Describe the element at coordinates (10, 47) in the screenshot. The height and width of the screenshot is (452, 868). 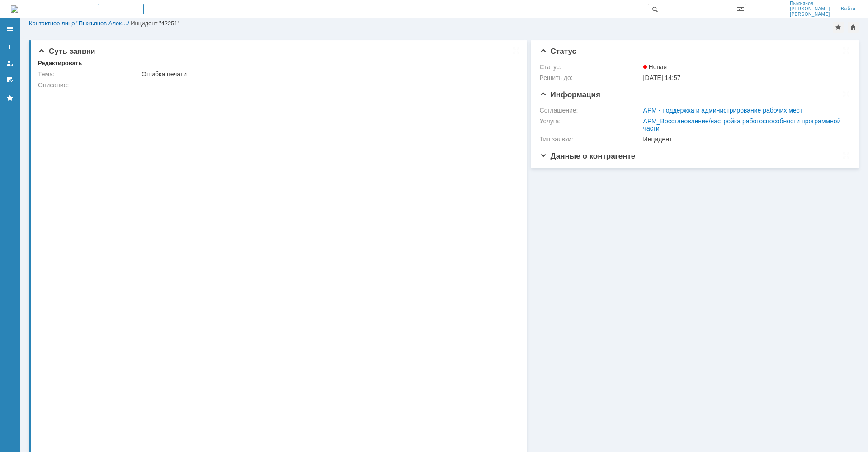
I see `a: Создать заявку` at that location.